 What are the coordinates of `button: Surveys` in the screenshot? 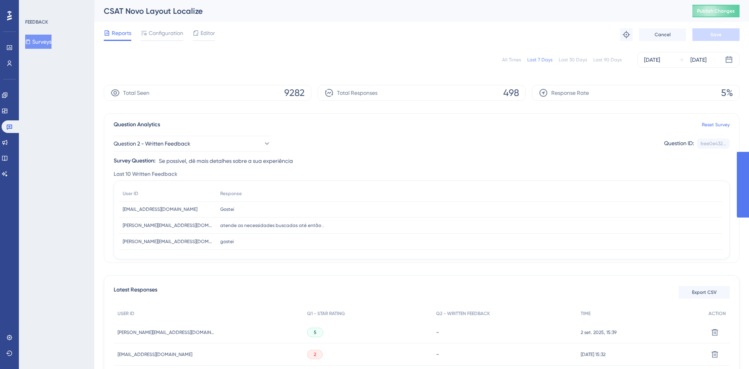 It's located at (38, 42).